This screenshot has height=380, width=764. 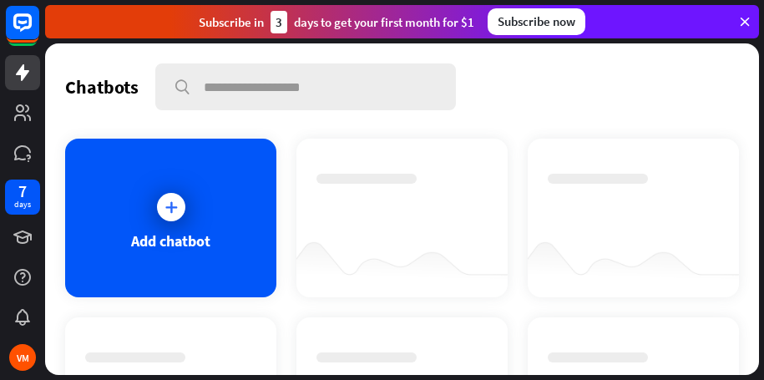 I want to click on a: 7 days, so click(x=23, y=197).